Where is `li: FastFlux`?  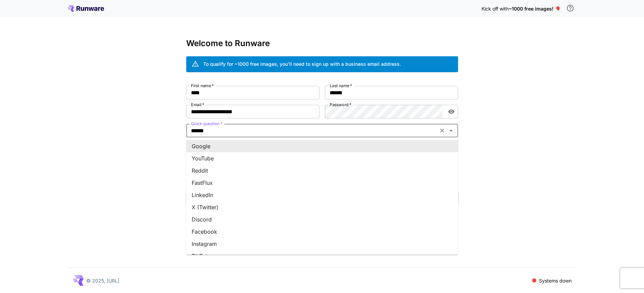
li: FastFlux is located at coordinates (322, 183).